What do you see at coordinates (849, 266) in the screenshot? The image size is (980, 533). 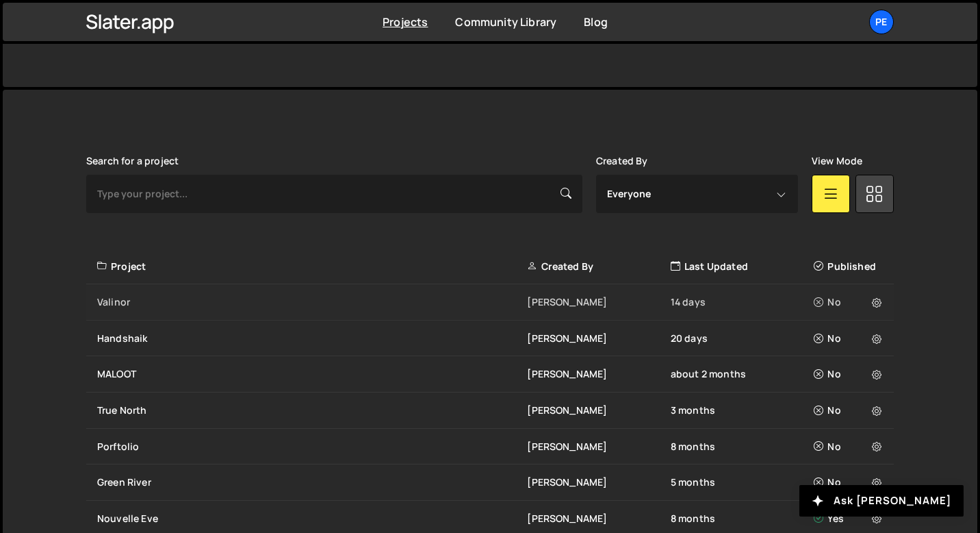 I see `div: Published` at bounding box center [849, 266].